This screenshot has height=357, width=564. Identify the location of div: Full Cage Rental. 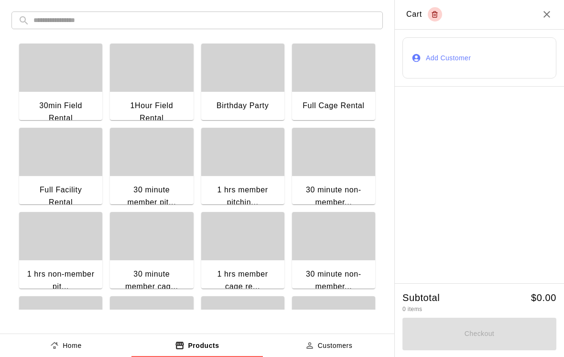
(334, 106).